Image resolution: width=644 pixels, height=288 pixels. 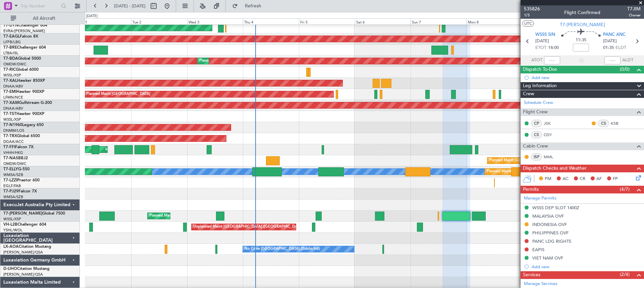 What do you see at coordinates (9, 147) in the screenshot?
I see `span: T7-FFI` at bounding box center [9, 147].